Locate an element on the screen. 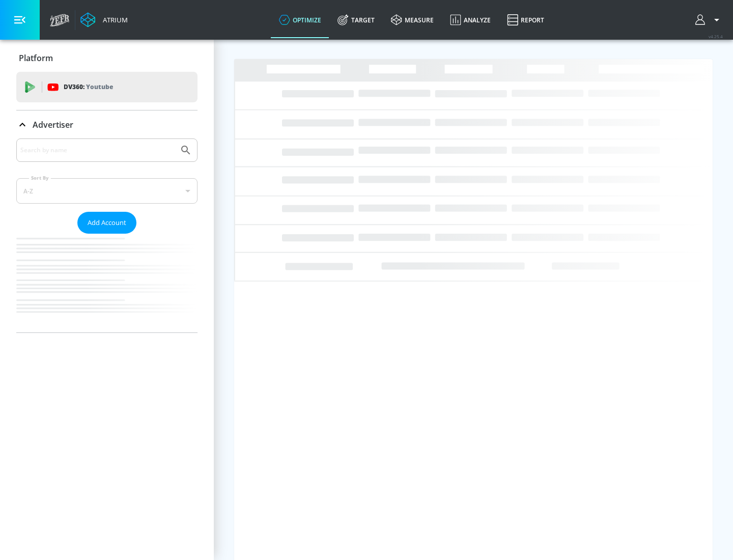  label: Sort By is located at coordinates (40, 178).